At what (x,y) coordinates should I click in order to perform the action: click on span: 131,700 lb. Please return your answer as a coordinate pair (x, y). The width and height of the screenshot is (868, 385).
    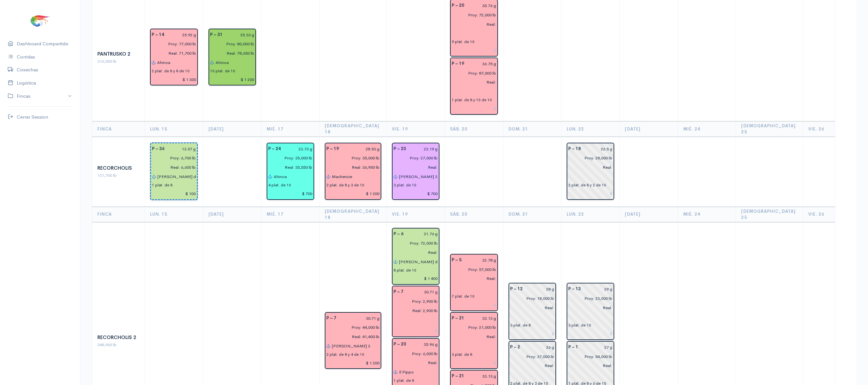
    Looking at the image, I should click on (107, 175).